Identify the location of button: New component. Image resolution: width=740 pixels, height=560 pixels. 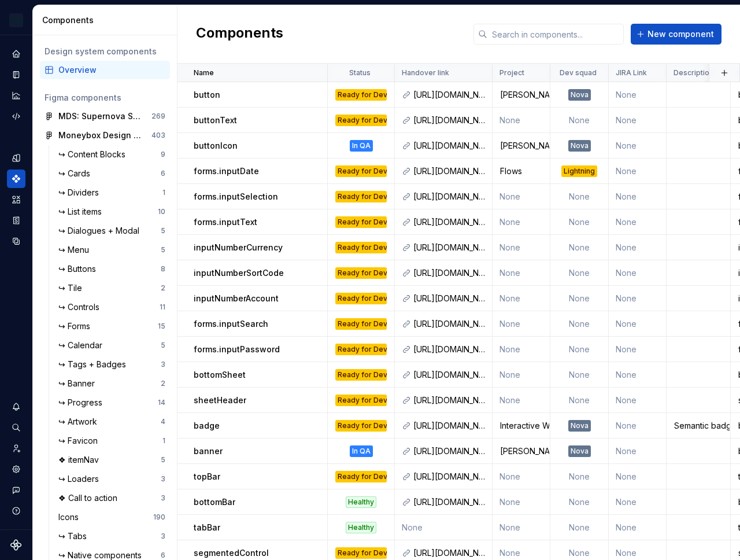
(676, 34).